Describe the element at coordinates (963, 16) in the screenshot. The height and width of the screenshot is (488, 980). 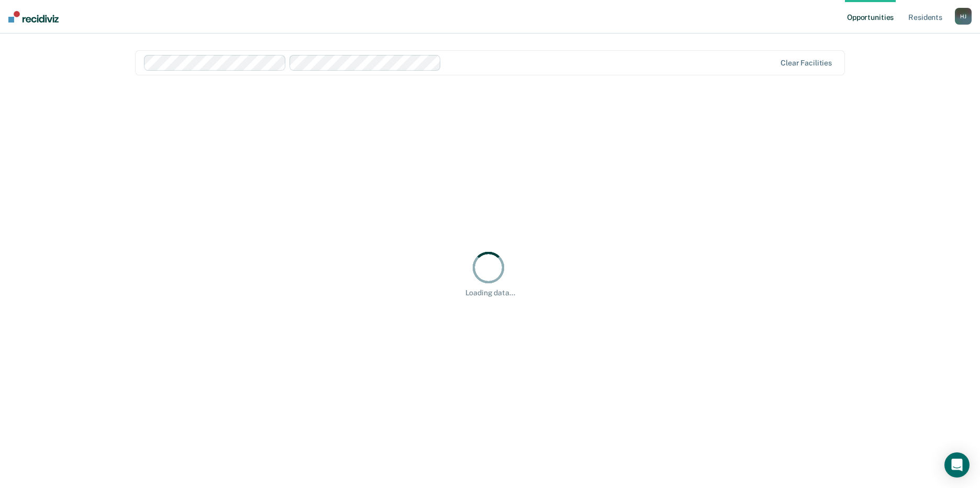
I see `div: H J` at that location.